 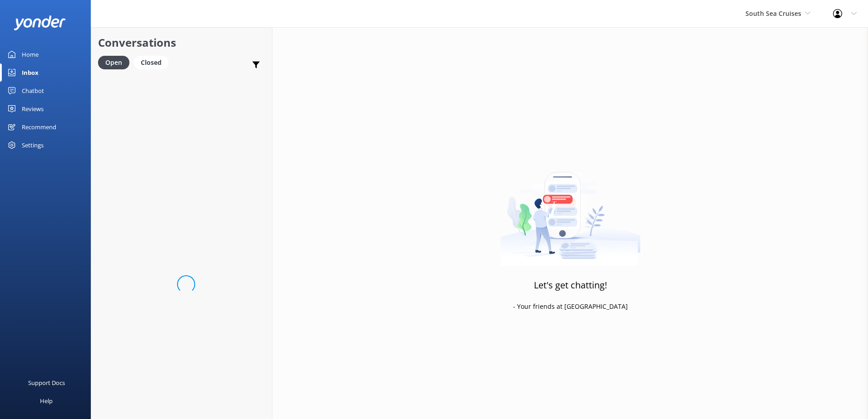 I want to click on div: Open, so click(x=113, y=63).